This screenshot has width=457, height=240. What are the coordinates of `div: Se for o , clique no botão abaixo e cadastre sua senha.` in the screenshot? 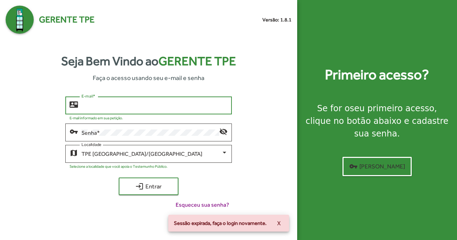 It's located at (377, 121).